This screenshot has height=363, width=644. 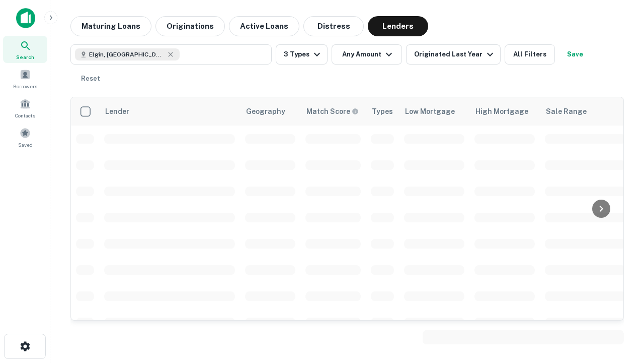 What do you see at coordinates (25, 145) in the screenshot?
I see `span: Saved` at bounding box center [25, 145].